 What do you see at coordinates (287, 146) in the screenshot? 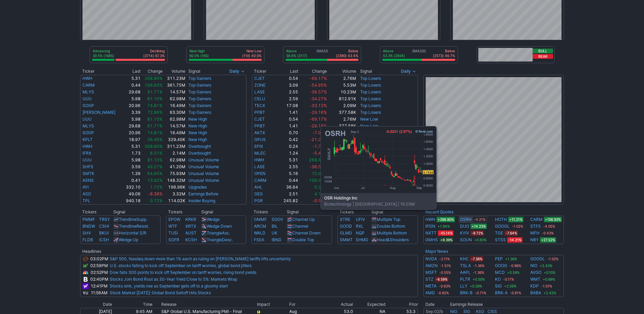
I see `td: 0.24` at bounding box center [287, 146].